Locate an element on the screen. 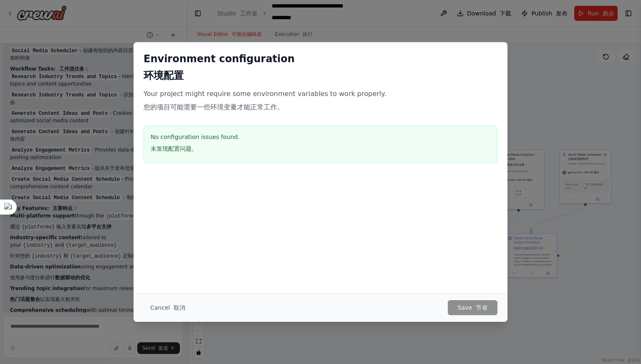  font: 取消 is located at coordinates (180, 307).